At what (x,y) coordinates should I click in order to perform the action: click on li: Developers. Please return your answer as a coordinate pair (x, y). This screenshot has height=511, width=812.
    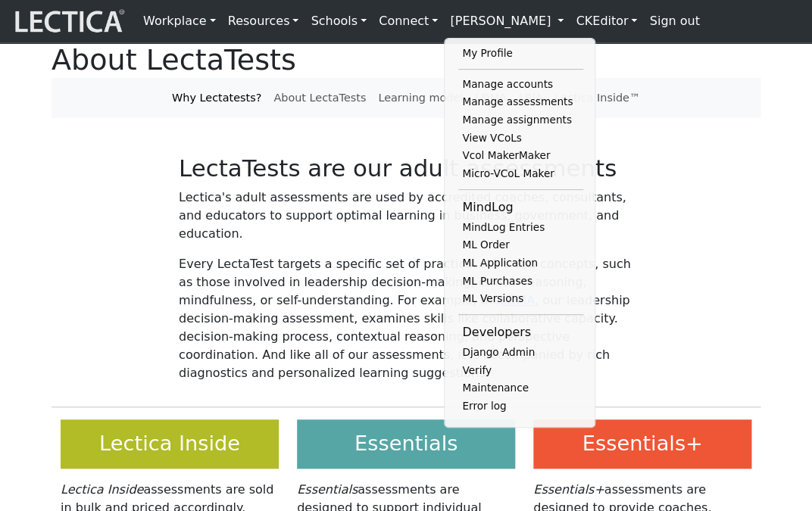
    Looking at the image, I should click on (520, 332).